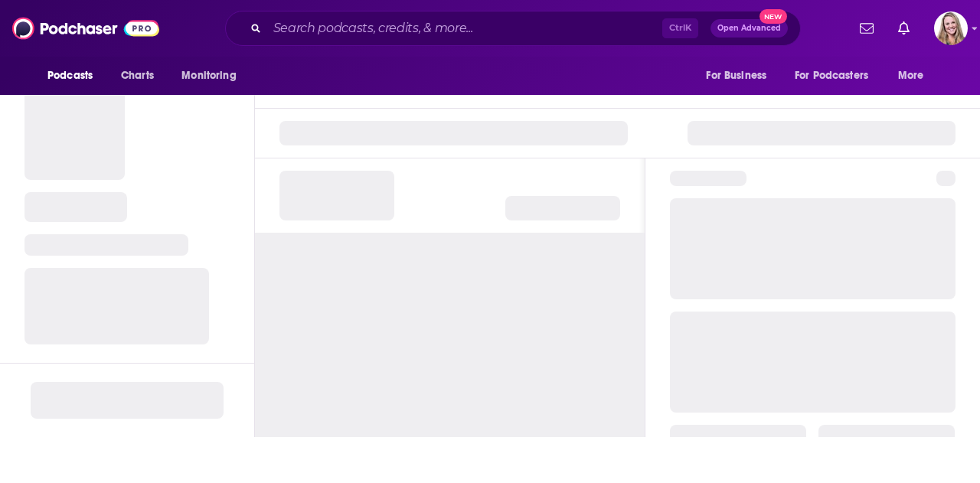 The image size is (980, 483). Describe the element at coordinates (209, 76) in the screenshot. I see `span: Monitoring` at that location.